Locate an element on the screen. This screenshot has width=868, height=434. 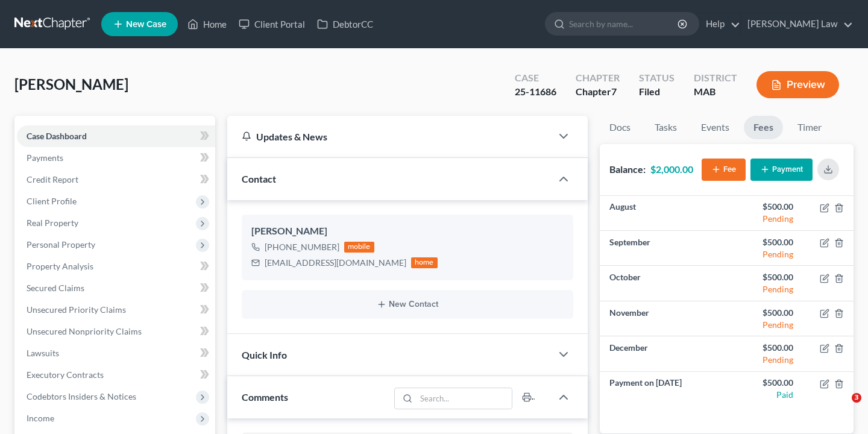
span: Lawsuits is located at coordinates (43, 353).